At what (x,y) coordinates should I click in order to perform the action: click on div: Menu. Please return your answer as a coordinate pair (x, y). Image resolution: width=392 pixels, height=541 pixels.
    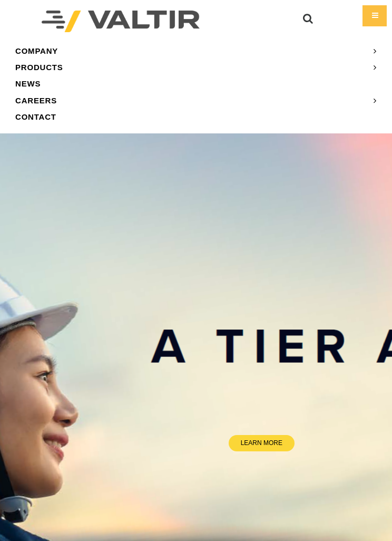
    Looking at the image, I should click on (374, 16).